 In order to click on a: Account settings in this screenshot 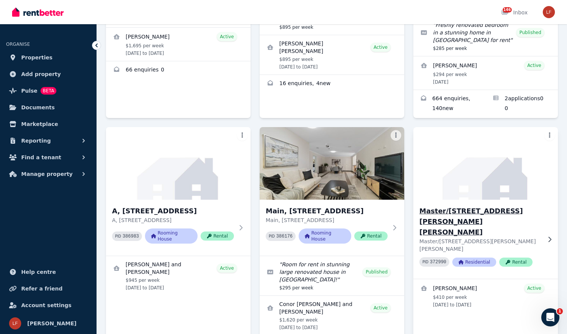, I will do `click(48, 306)`.